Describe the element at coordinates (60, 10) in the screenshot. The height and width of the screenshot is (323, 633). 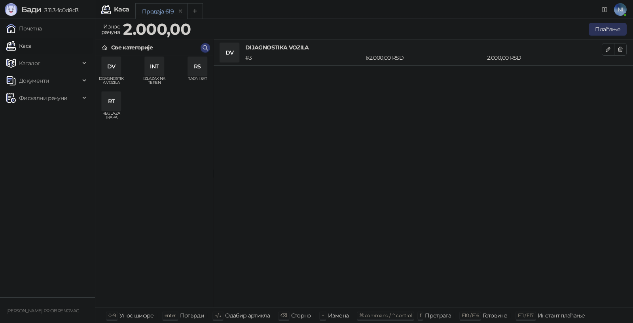
I see `span: 3.11.3-fd0d8d3` at that location.